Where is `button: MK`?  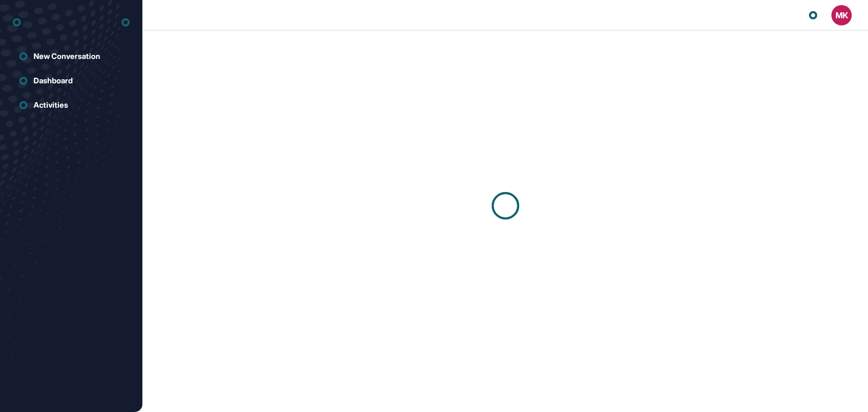
button: MK is located at coordinates (842, 15).